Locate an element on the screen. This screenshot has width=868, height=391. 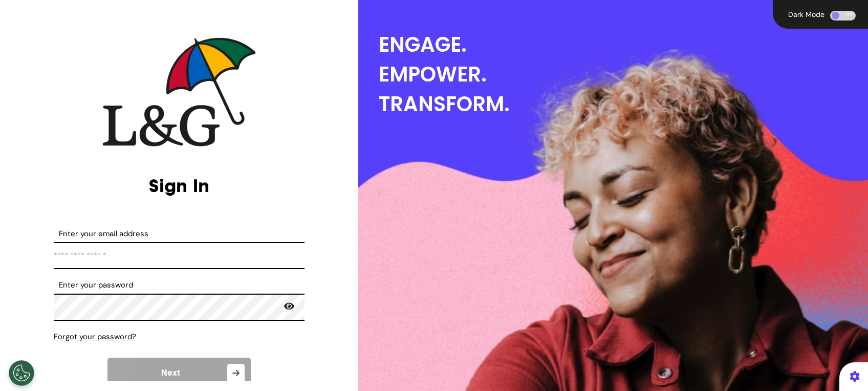
div: EMPOWER. is located at coordinates (623, 74).